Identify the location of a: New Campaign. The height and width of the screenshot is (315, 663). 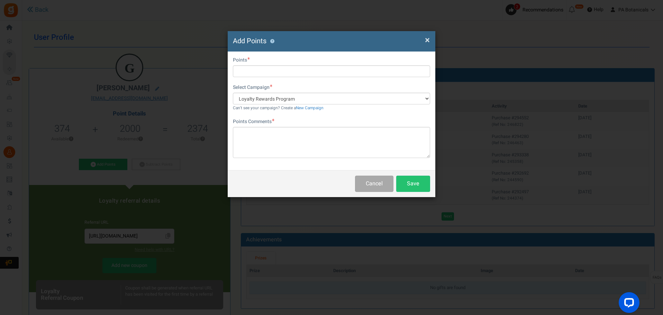
(310, 108).